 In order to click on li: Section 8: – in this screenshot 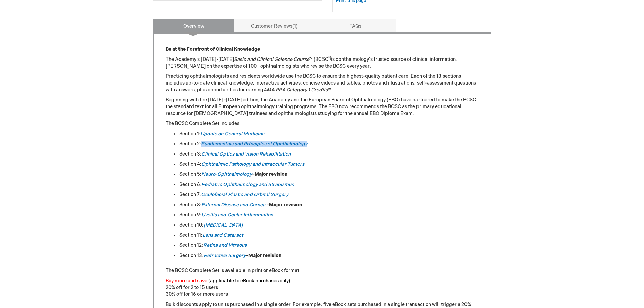, I will do `click(329, 205)`.